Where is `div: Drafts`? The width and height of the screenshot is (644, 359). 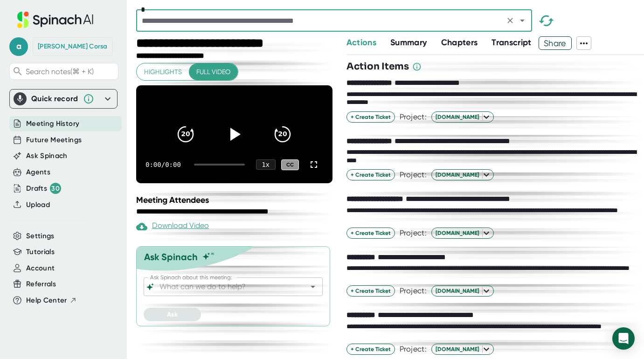 div: Drafts is located at coordinates (43, 188).